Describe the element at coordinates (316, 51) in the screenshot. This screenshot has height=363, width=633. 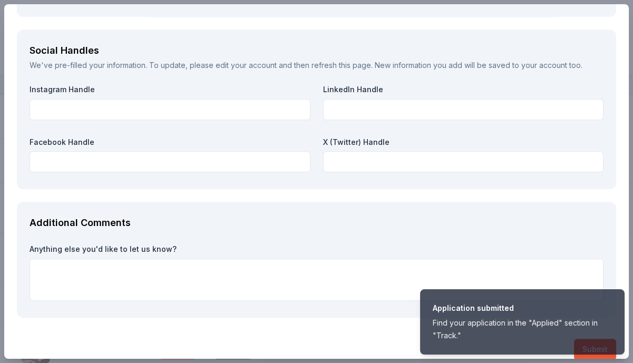
I see `div: Social Handles` at that location.